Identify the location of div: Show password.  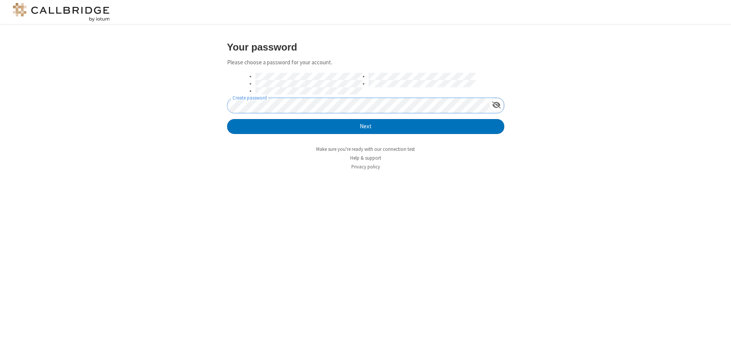
(496, 105).